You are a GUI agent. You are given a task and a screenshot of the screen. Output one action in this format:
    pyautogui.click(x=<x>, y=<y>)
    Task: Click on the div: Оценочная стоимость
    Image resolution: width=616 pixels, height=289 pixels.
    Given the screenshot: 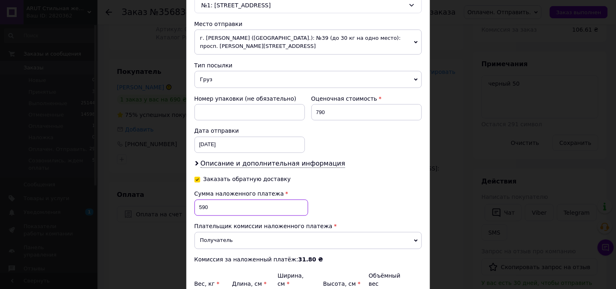 What is the action you would take?
    pyautogui.click(x=367, y=99)
    